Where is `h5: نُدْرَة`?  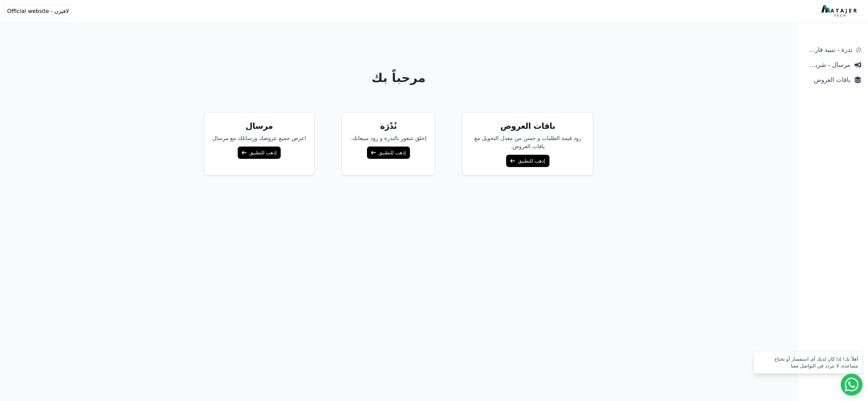
h5: نُدْرَة is located at coordinates (388, 126).